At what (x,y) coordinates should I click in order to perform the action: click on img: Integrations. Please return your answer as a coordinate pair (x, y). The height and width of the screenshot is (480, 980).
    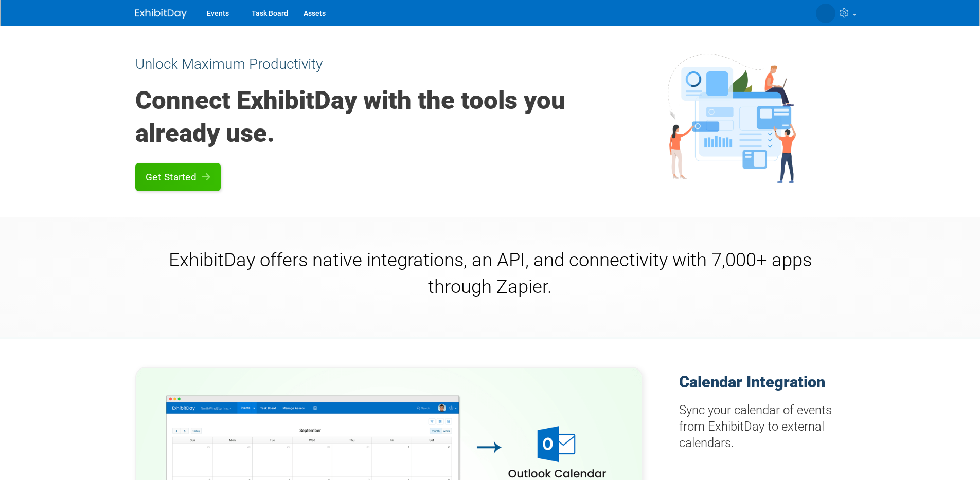
    Looking at the image, I should click on (732, 118).